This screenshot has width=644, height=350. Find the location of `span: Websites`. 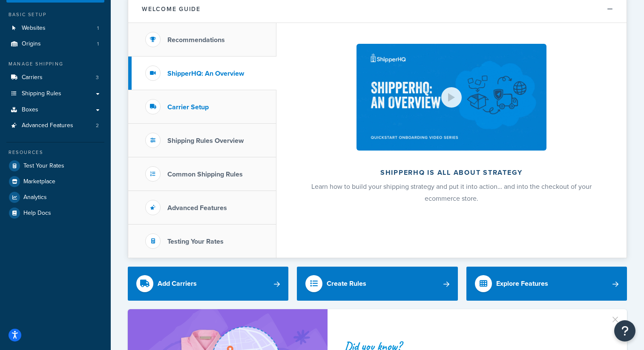

span: Websites is located at coordinates (34, 28).